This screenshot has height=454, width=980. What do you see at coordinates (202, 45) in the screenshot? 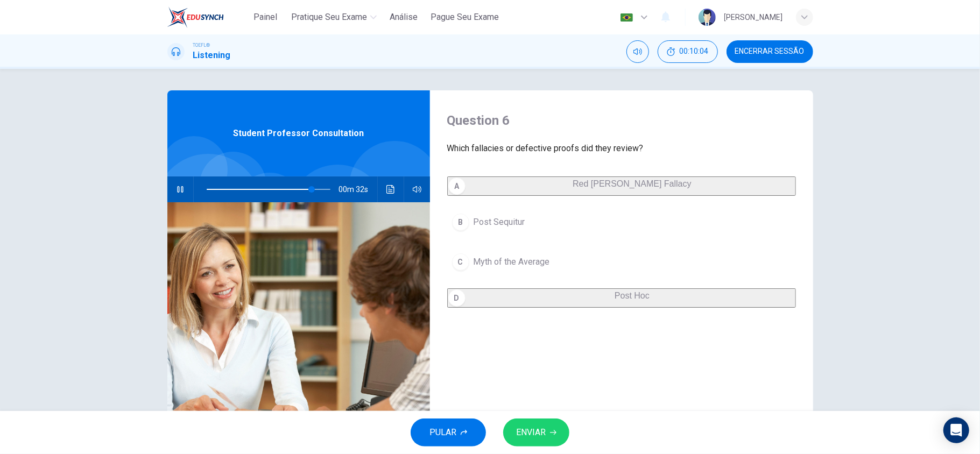
I see `span: TOEFL®` at bounding box center [202, 45].